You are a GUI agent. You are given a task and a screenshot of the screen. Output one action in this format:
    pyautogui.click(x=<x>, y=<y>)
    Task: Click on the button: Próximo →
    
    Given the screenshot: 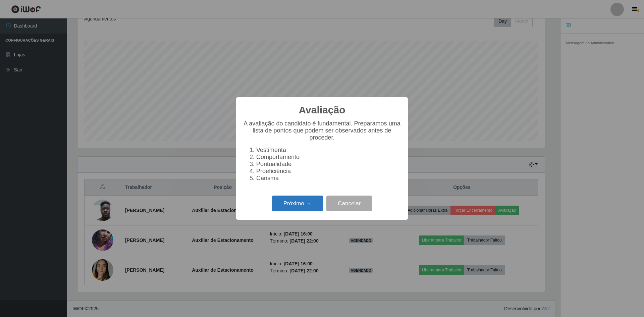 What is the action you would take?
    pyautogui.click(x=298, y=203)
    